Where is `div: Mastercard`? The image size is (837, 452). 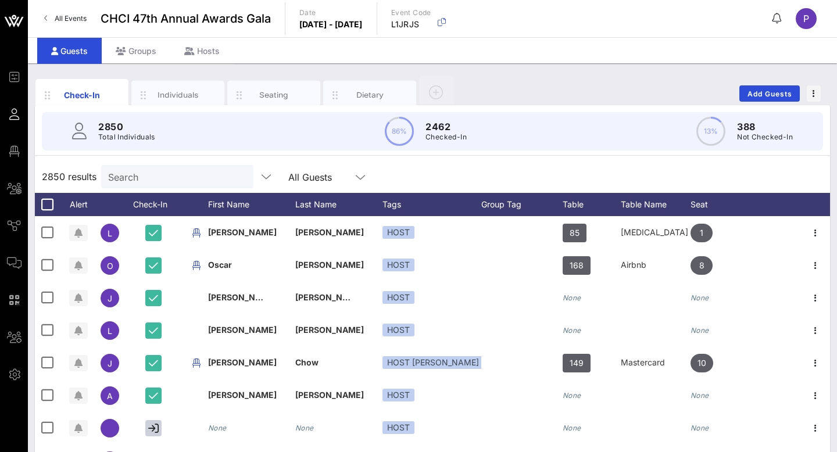
div: Mastercard is located at coordinates (655, 363).